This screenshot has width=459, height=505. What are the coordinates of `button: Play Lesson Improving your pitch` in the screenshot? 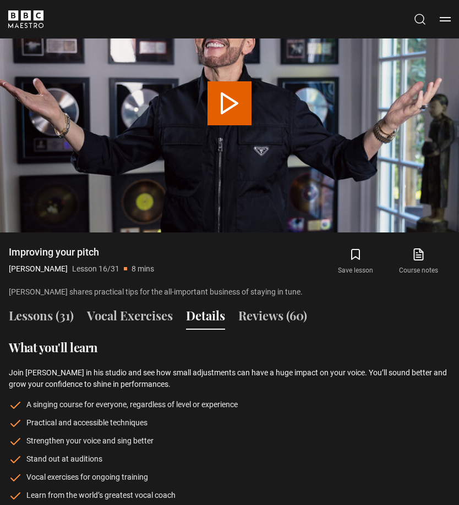 It's located at (229, 103).